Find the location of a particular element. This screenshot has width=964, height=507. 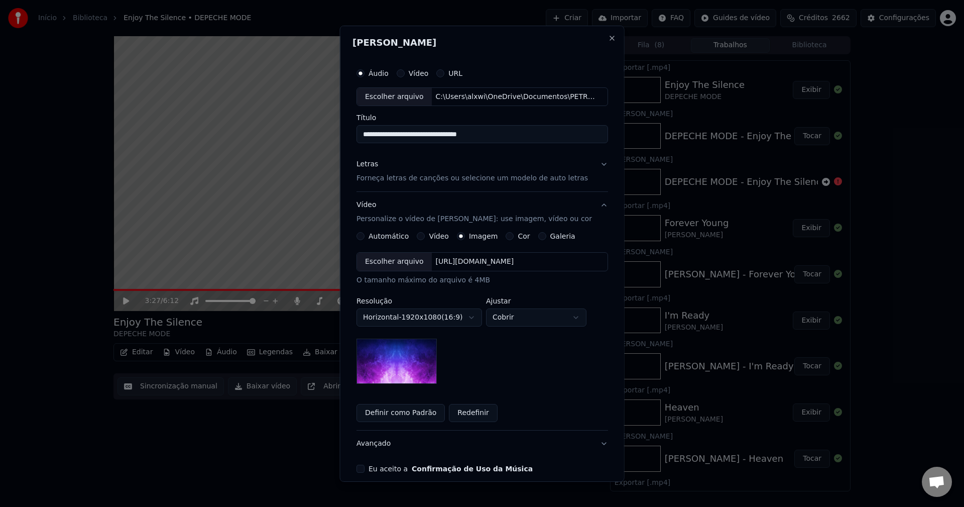

div: C:\Users\alxwi\OneDrive\Documentos\PETROPOLIS\KARAOKE_ESPECIAL\DREAM THEATER - A CHANGE OF SEASON... is located at coordinates (517, 96).